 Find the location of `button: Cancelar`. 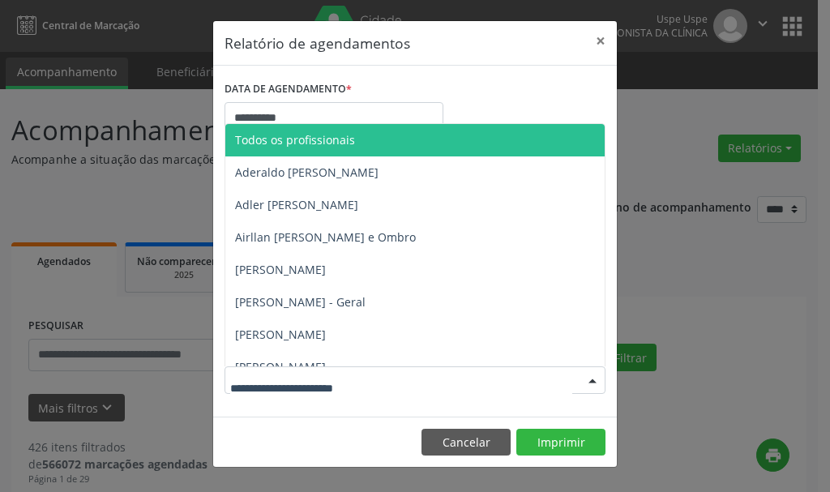

button: Cancelar is located at coordinates (466, 443).